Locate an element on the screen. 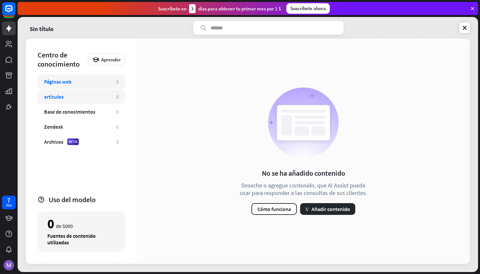 Image resolution: width=480 pixels, height=274 pixels. div: Suscríbete en días para obtener tu primer mes por 1 $ is located at coordinates (219, 8).